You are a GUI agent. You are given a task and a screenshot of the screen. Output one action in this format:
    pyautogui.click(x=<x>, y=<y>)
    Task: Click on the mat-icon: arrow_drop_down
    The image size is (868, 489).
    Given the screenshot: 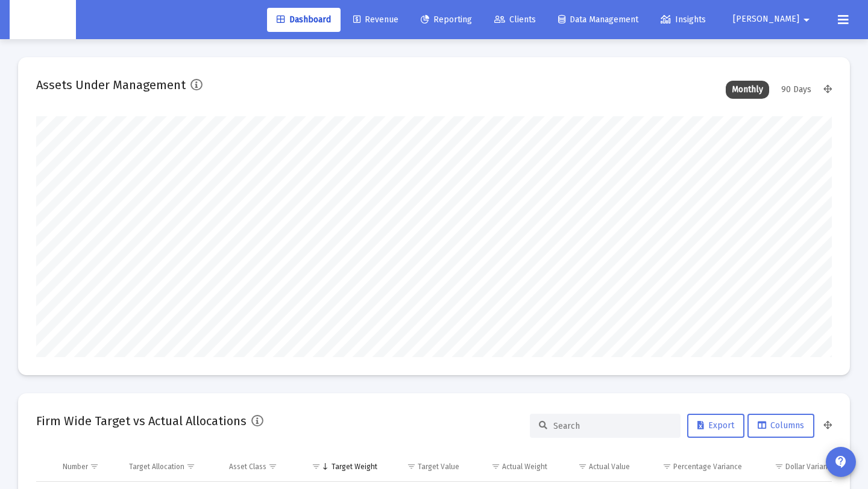 What is the action you would take?
    pyautogui.click(x=806, y=20)
    